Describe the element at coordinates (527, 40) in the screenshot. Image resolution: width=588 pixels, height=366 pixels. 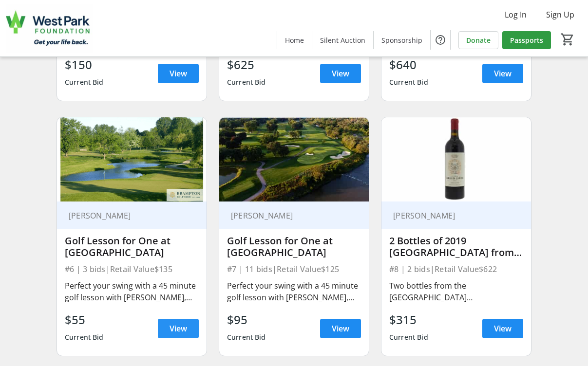
I see `a: Passports` at that location.